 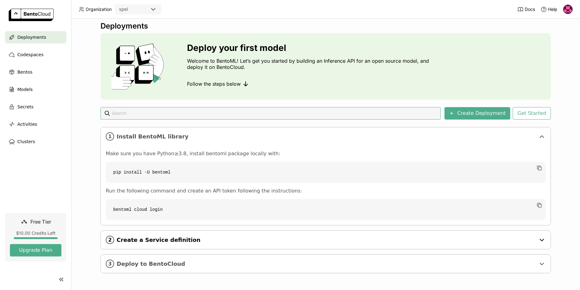 I want to click on p: Welcome to BentoML! Let’s get you started by building an Inference API for an open source model, ..., so click(x=309, y=64).